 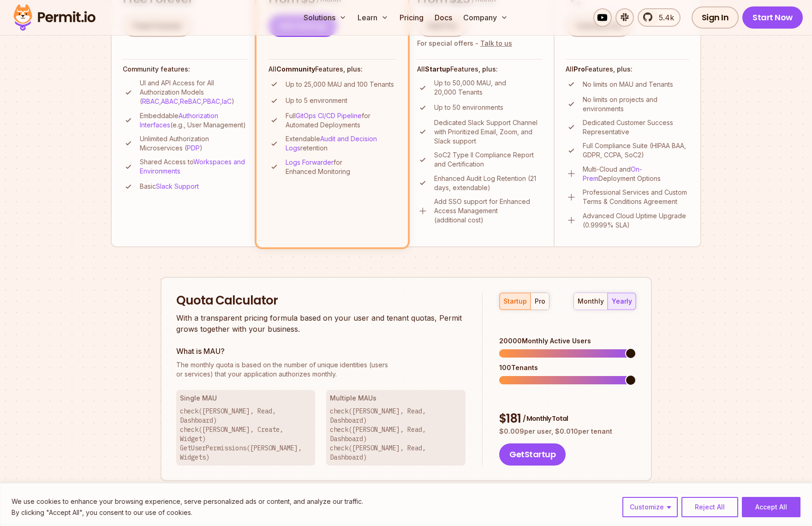 I want to click on div: For special offers -, so click(x=464, y=43).